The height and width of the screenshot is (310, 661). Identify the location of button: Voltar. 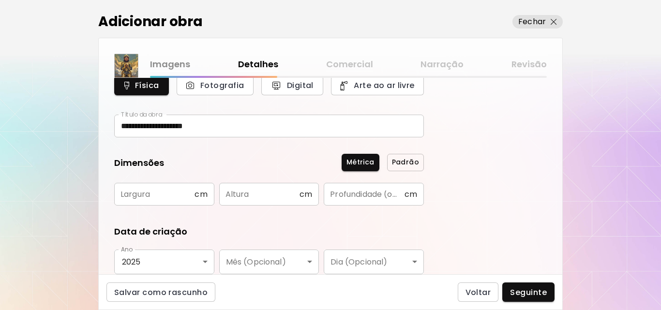
(478, 292).